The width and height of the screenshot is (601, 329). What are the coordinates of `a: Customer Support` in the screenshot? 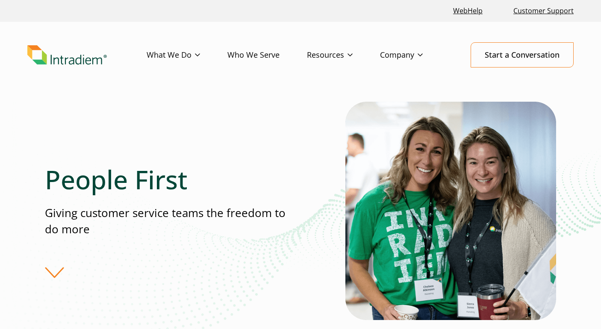 It's located at (543, 11).